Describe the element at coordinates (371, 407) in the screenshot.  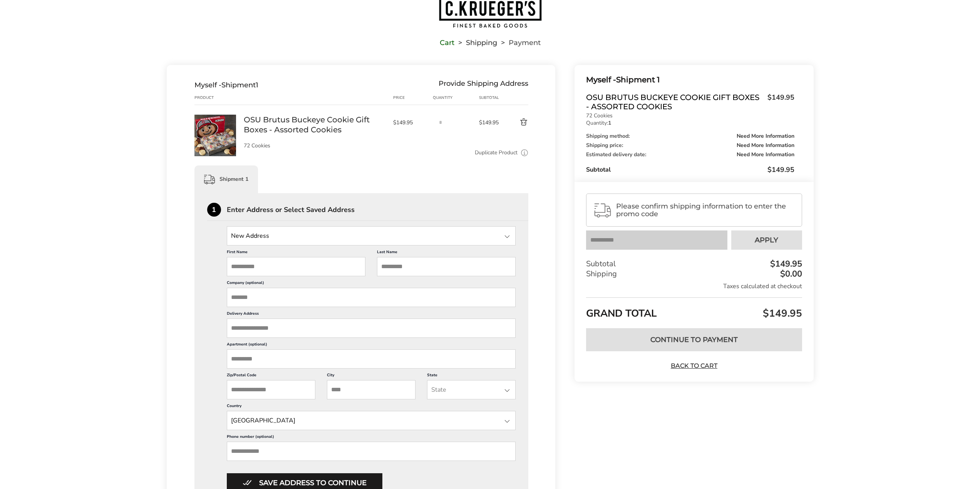
I see `label: Country` at that location.